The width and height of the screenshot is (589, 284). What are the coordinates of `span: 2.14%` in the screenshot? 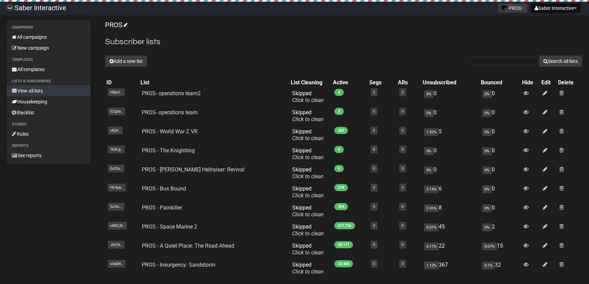 It's located at (431, 189).